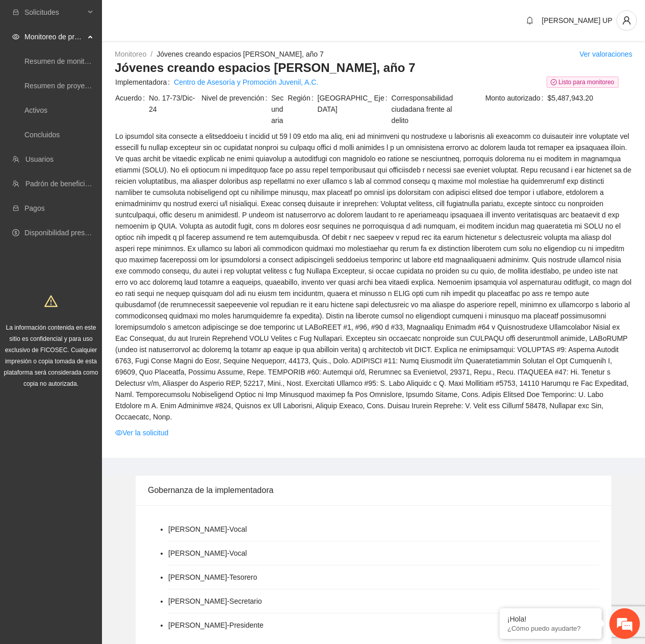 The image size is (645, 644). I want to click on p: ¿Cómo puedo ayudarte?, so click(551, 628).